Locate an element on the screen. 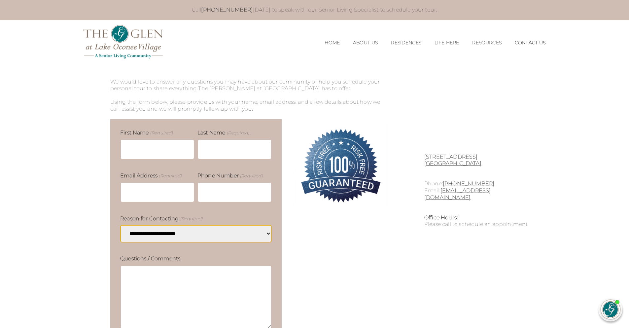  a: Life Here is located at coordinates (446, 43).